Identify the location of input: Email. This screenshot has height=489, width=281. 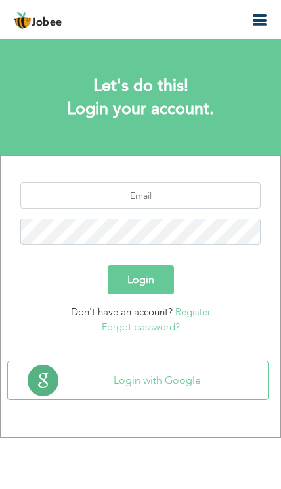
(141, 195).